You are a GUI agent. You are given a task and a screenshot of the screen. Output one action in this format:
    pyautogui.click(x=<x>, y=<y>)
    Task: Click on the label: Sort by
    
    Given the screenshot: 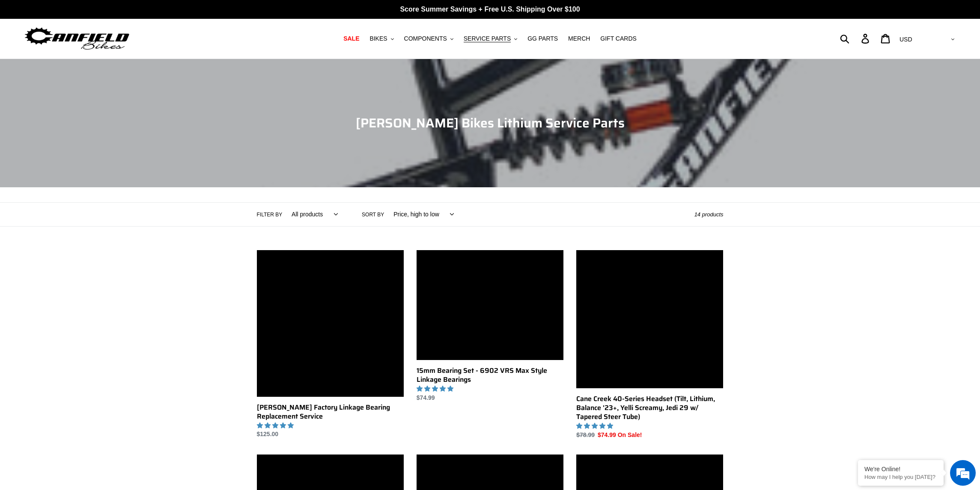 What is the action you would take?
    pyautogui.click(x=373, y=215)
    